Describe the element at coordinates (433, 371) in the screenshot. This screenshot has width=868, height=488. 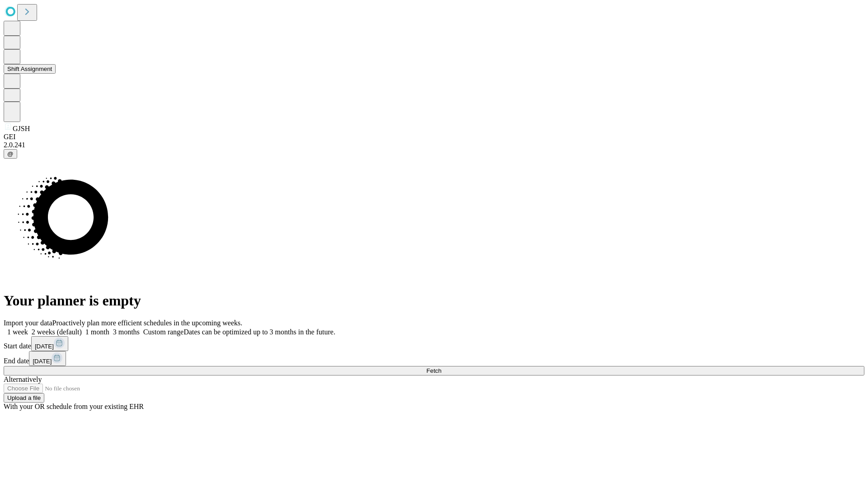
I see `span: Fetch` at that location.